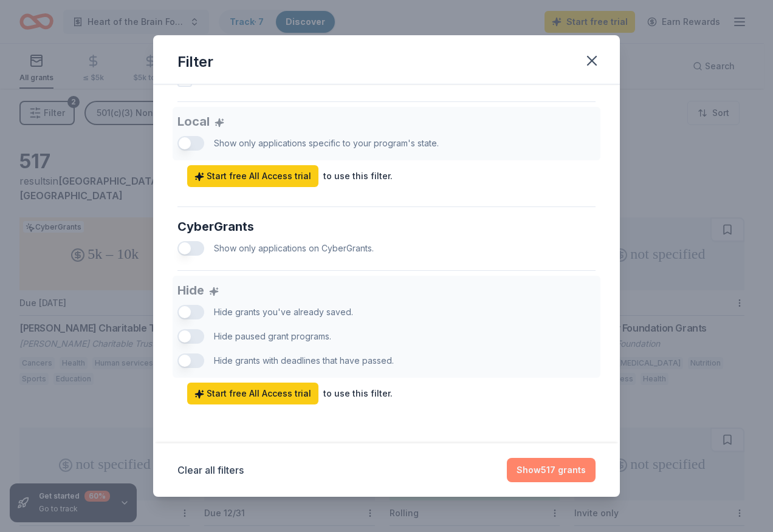 This screenshot has height=532, width=773. Describe the element at coordinates (293, 248) in the screenshot. I see `span: Show only applications on CyberGrants.` at that location.